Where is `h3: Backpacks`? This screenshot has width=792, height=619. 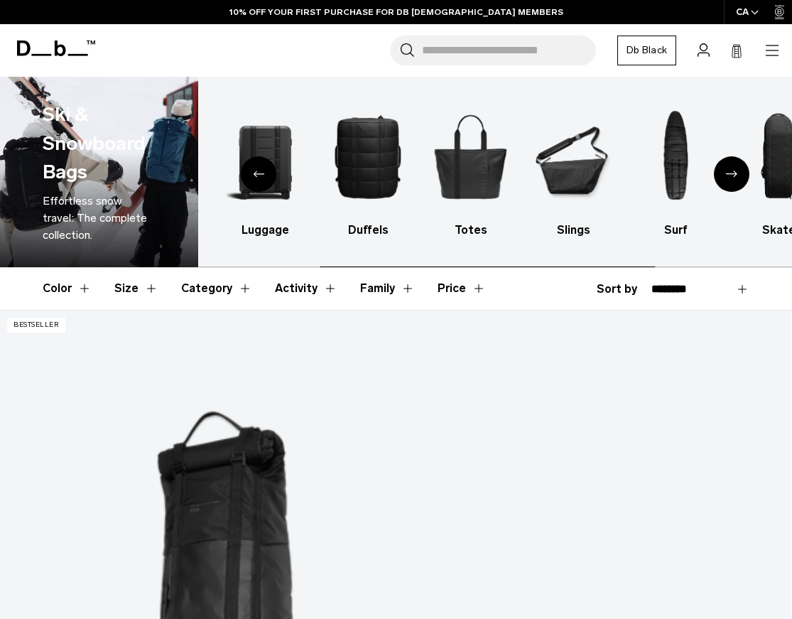 h3: Backpacks is located at coordinates (163, 230).